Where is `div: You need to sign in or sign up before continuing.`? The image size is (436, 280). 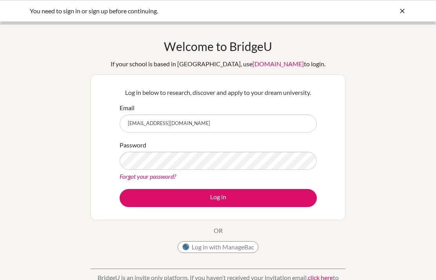
div: You need to sign in or sign up before continuing. is located at coordinates (159, 11).